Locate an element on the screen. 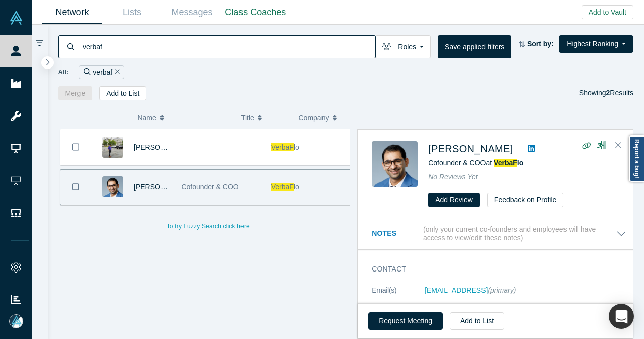 This screenshot has height=339, width=644. strong: Sort by: is located at coordinates (540, 43).